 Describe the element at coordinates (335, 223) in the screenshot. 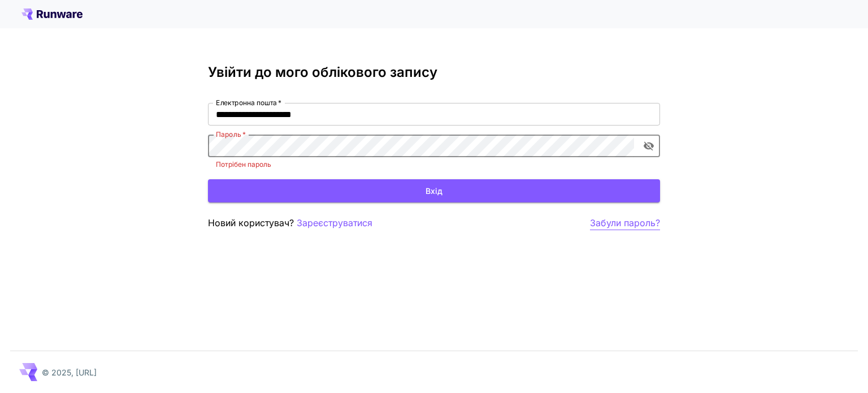

I see `button: Зареєструватися` at that location.